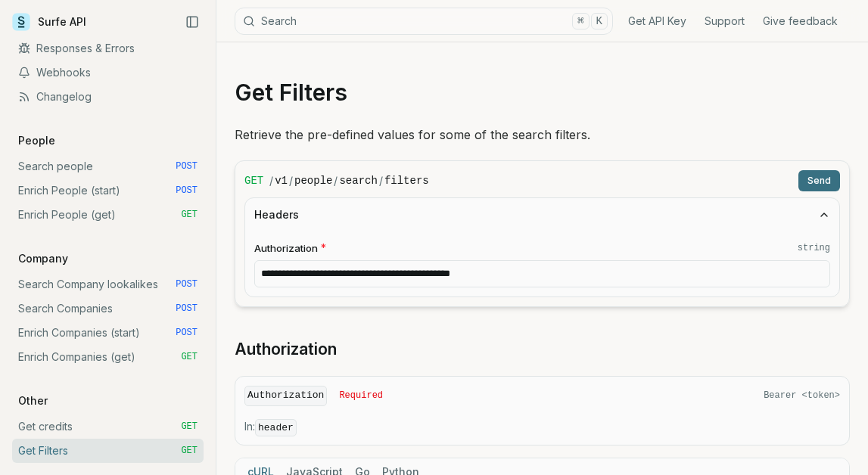 The width and height of the screenshot is (868, 475). I want to click on kbd: K, so click(599, 21).